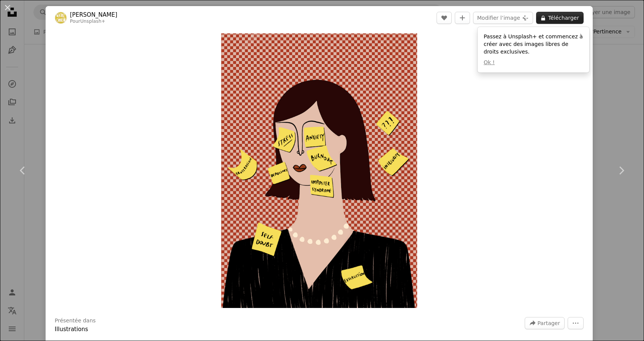  Describe the element at coordinates (319, 170) in the screenshot. I see `img: Femme couverte de post-its, symbolisant des problèmes de santé mentale.` at that location.